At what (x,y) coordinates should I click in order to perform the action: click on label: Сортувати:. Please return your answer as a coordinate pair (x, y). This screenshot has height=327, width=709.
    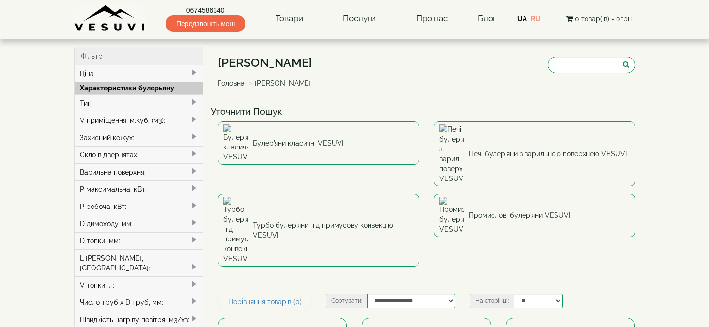
    Looking at the image, I should click on (346, 301).